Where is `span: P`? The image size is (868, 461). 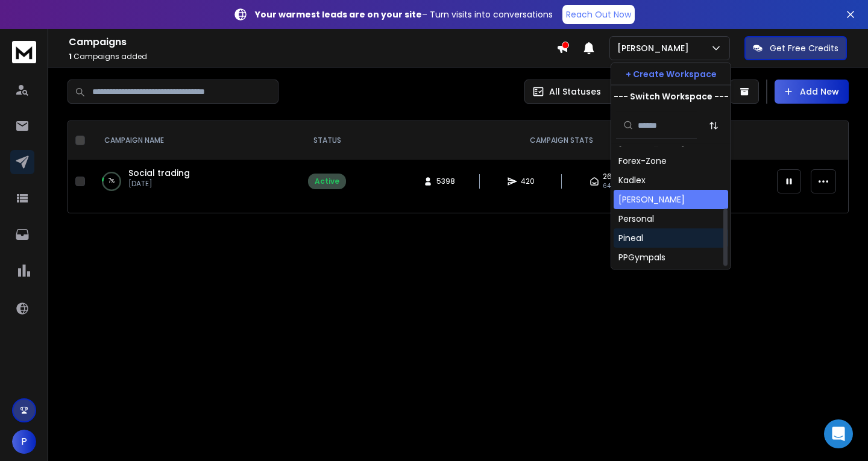
span: P is located at coordinates (24, 442).